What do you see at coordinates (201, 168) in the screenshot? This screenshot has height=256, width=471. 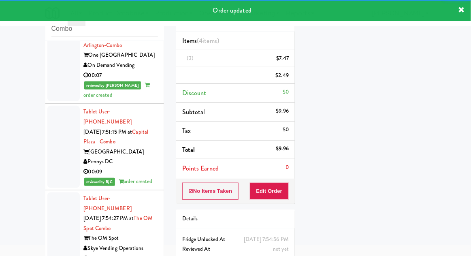 I see `span: Points Earned` at bounding box center [201, 168].